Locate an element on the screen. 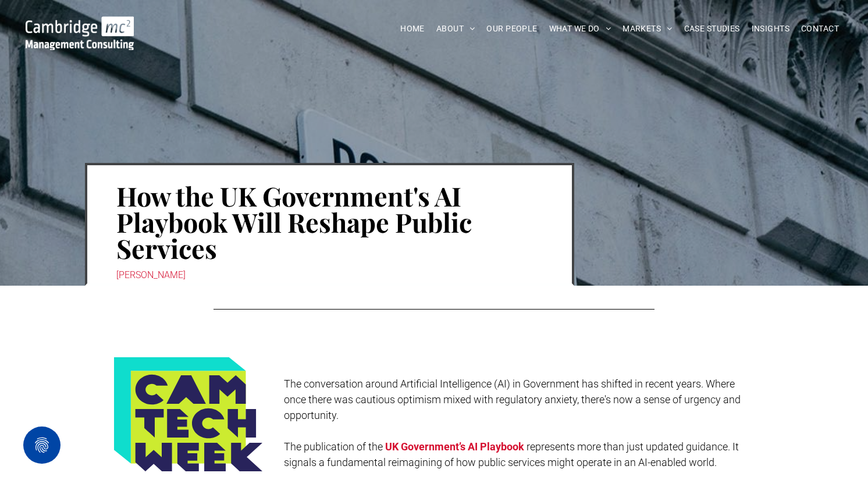 The image size is (868, 487). strong: UK Government’s AI Playbook is located at coordinates (455, 446).